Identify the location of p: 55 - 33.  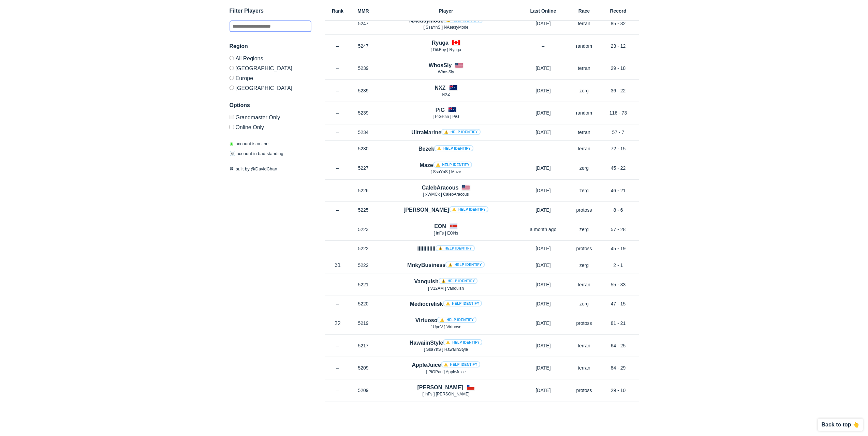
(618, 285).